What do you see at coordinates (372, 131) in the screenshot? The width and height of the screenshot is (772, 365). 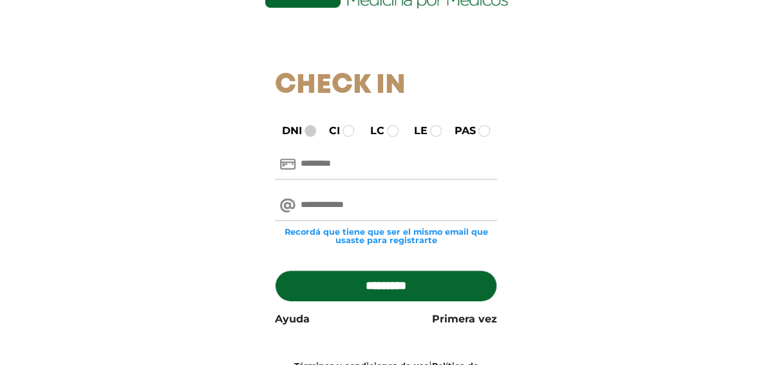 I see `label: LC` at bounding box center [372, 131].